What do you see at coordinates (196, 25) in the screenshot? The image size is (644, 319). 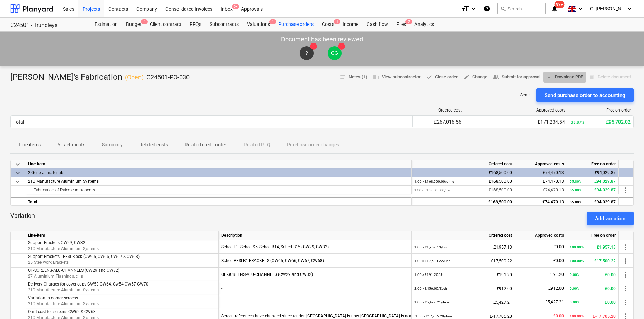 I see `div: RFQs` at bounding box center [196, 25].